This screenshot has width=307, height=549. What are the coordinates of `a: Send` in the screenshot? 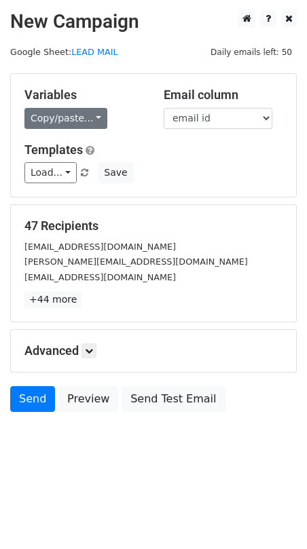 It's located at (33, 399).